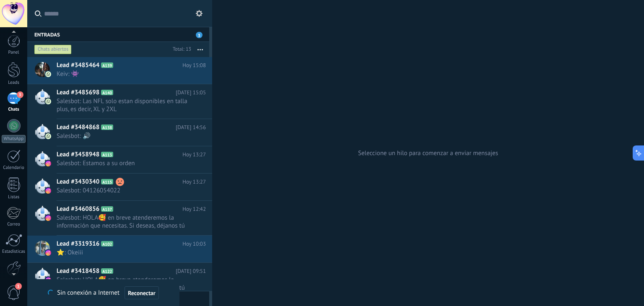 The height and width of the screenshot is (306, 644). I want to click on div: Leads, so click(14, 83).